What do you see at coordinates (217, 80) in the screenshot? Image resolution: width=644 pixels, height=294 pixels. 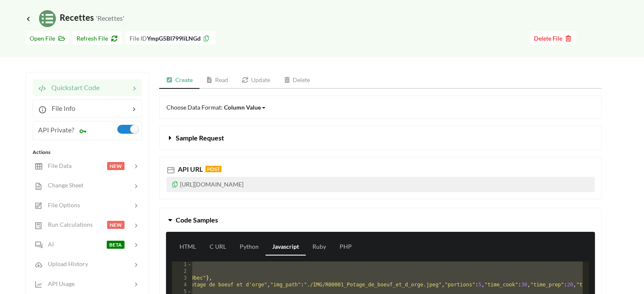 I see `a: Read` at bounding box center [217, 80].